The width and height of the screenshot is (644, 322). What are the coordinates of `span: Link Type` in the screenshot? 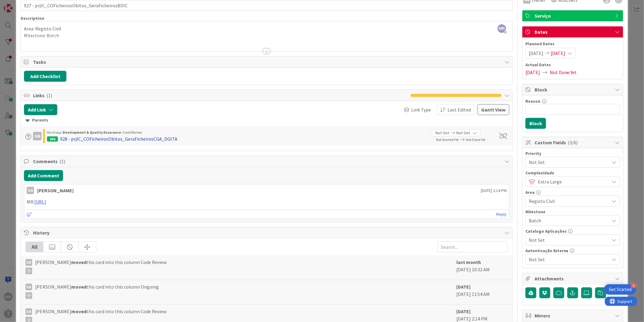 It's located at (421, 110).